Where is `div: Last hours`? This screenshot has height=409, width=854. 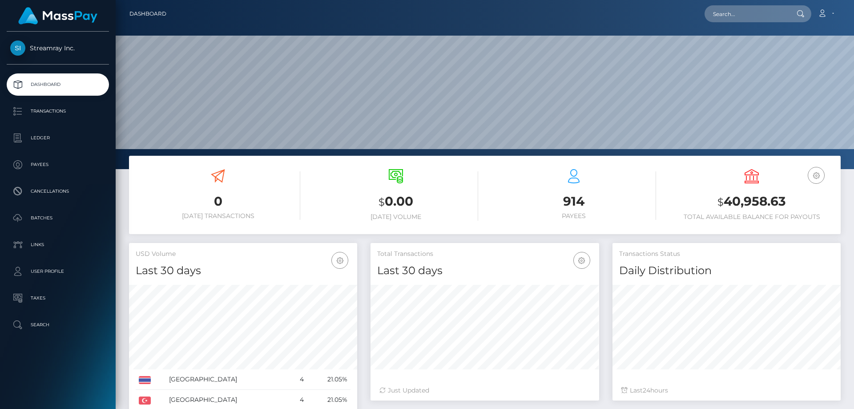
div: Last hours is located at coordinates (726, 390).